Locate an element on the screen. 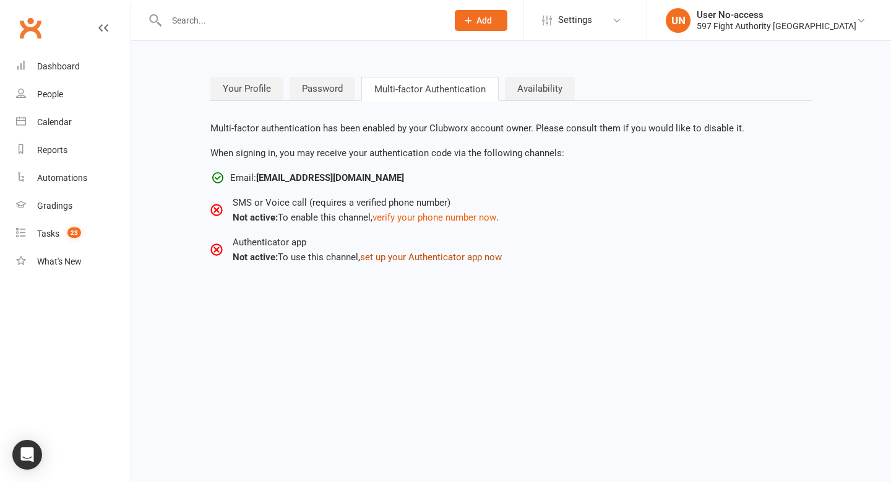  a: Calendar is located at coordinates (73, 122).